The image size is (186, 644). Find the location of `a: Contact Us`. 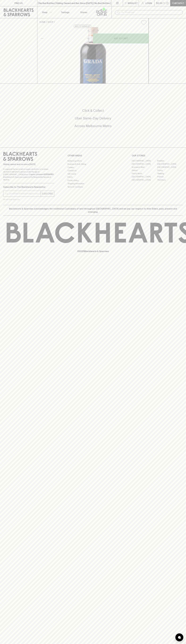

a: Contact Us is located at coordinates (93, 171).